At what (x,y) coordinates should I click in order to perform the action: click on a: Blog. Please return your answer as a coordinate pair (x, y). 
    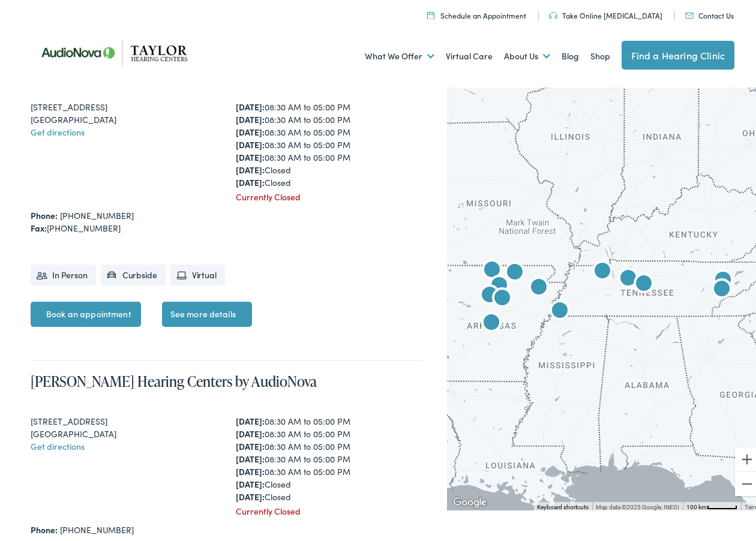
    Looking at the image, I should click on (571, 53).